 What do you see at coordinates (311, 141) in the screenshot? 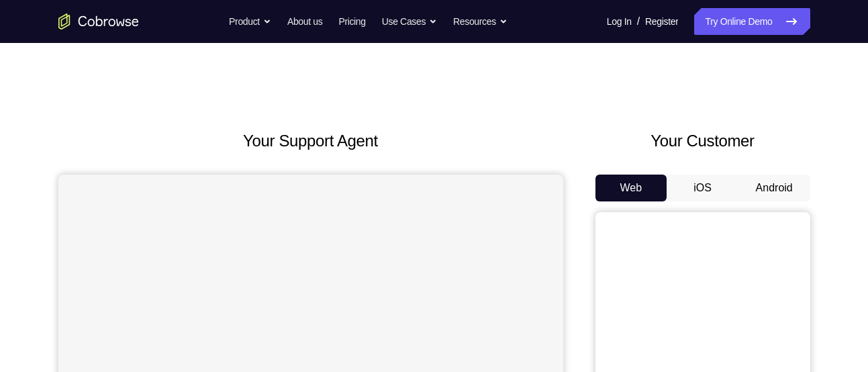
I see `h2: Your Support Agent` at bounding box center [311, 141].